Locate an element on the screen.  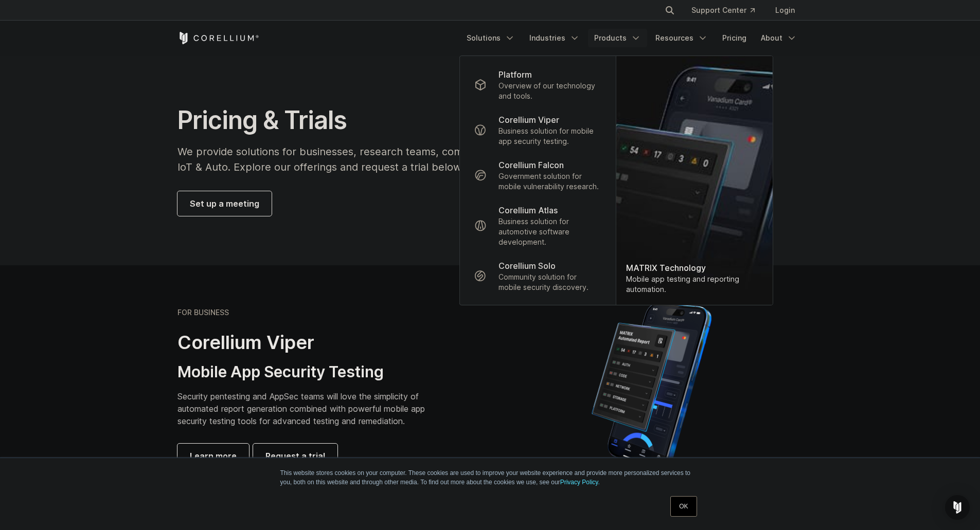
img: Corellium MATRIX automated report on iPhone showing app vulnerability test results across securit... is located at coordinates (651, 388).